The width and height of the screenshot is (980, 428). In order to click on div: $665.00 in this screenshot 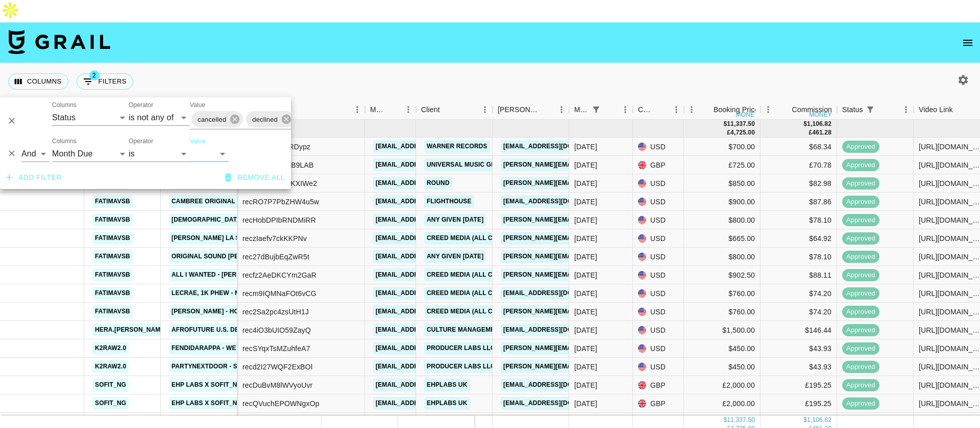, I will do `click(722, 239)`.